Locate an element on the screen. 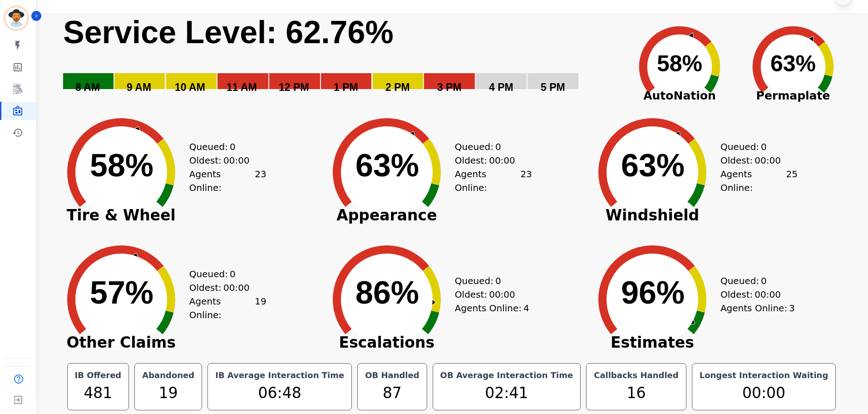  svg: Service Level: 0% is located at coordinates (341, 59).